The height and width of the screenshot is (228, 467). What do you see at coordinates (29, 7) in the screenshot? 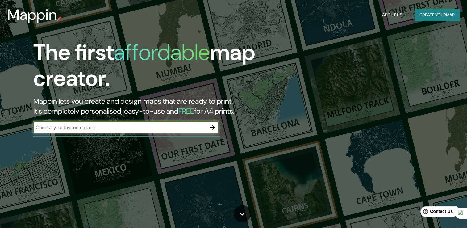
I see `span: Contact Us` at bounding box center [29, 7].